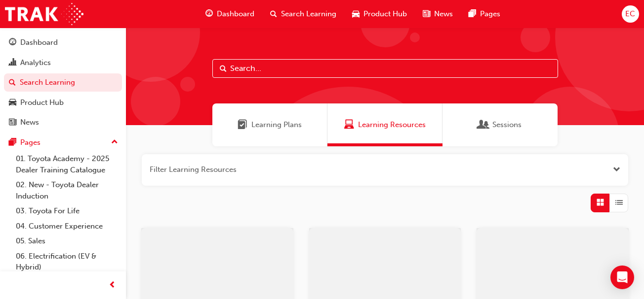 The image size is (644, 299). Describe the element at coordinates (490, 14) in the screenshot. I see `span: Pages` at that location.